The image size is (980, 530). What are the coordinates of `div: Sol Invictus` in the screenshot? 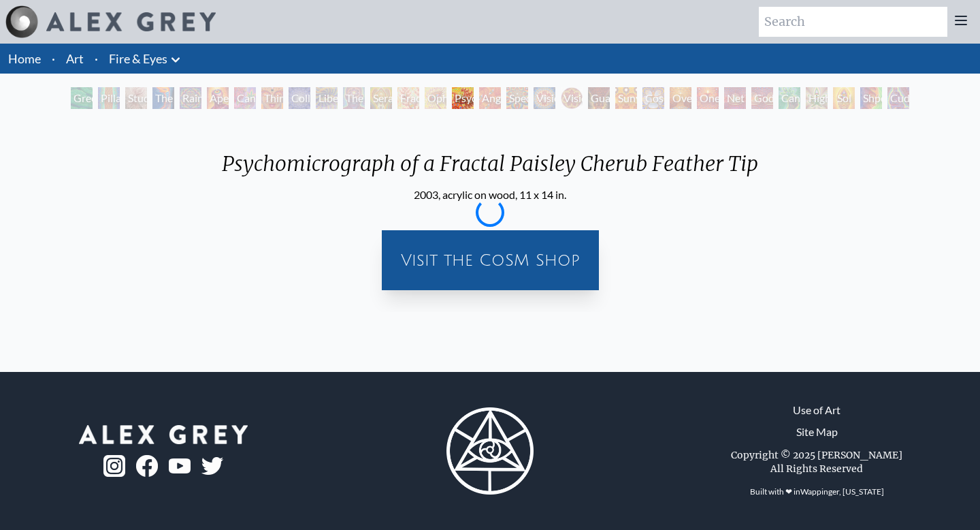 It's located at (844, 98).